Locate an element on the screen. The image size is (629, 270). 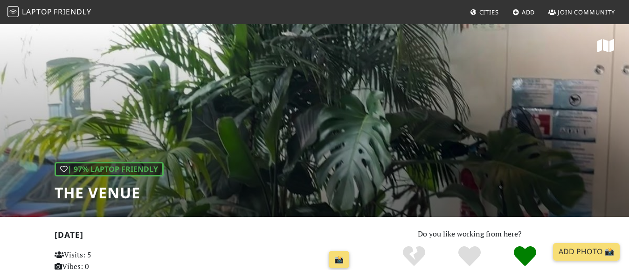
a: Cities is located at coordinates (484, 12).